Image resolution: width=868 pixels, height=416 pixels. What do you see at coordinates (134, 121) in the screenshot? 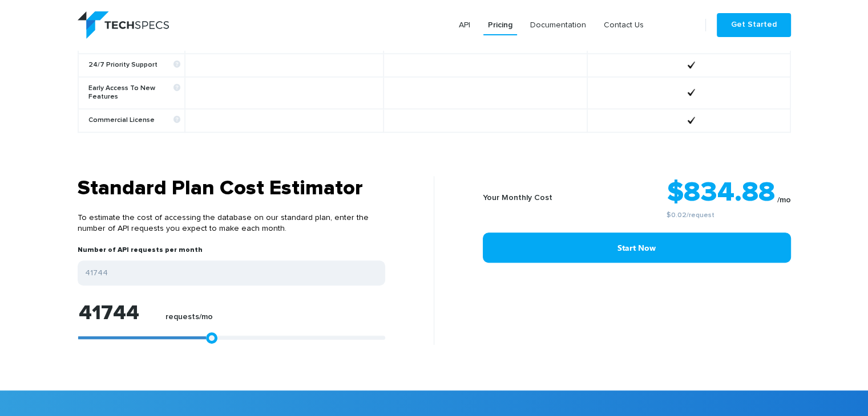
I see `b: Commercial License` at bounding box center [134, 121].